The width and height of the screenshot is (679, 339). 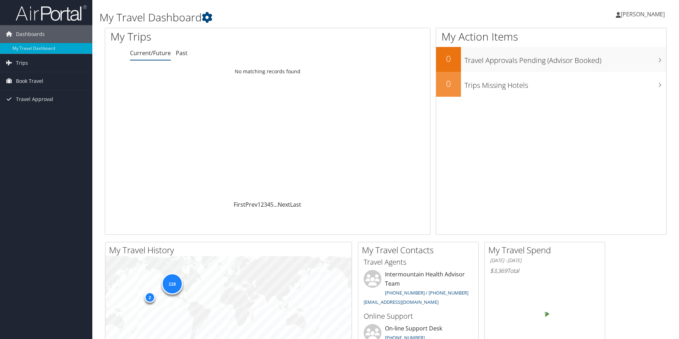 What do you see at coordinates (551, 84) in the screenshot?
I see `a: 0Trips Missing Hotels` at bounding box center [551, 84].